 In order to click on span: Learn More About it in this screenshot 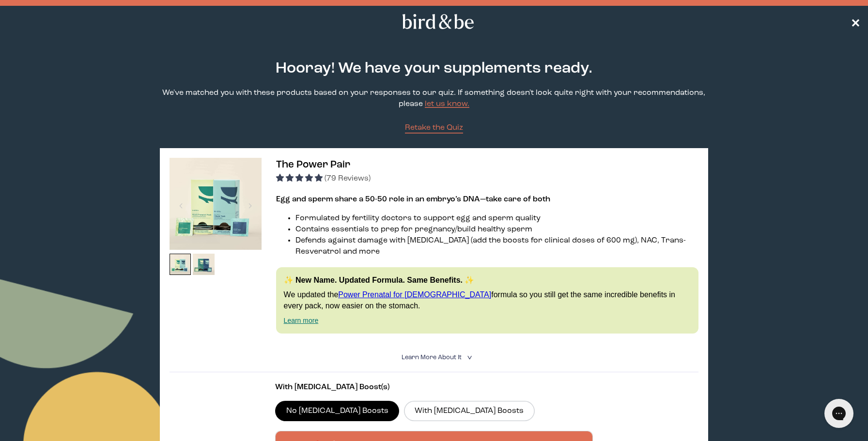, I will do `click(432, 357)`.